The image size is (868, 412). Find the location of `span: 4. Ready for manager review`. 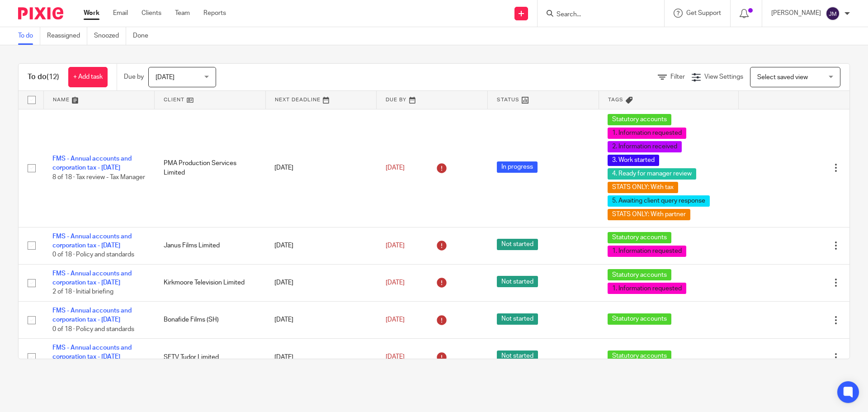

span: 4. Ready for manager review is located at coordinates (652, 173).